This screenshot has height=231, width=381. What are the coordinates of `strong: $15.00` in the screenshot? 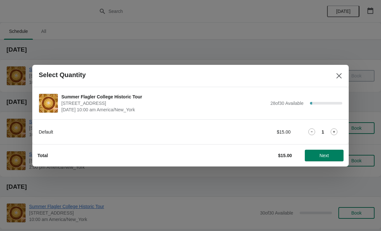 It's located at (285, 156).